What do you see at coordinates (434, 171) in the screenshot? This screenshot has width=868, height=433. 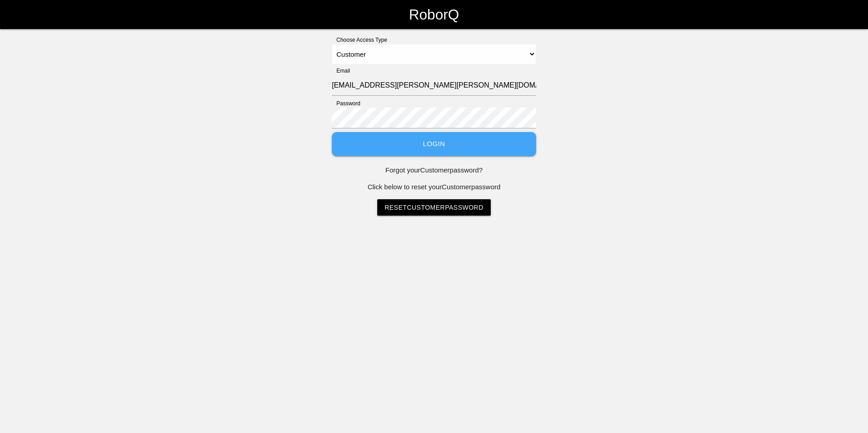 I see `p: Forgot your Customer password?` at bounding box center [434, 171].